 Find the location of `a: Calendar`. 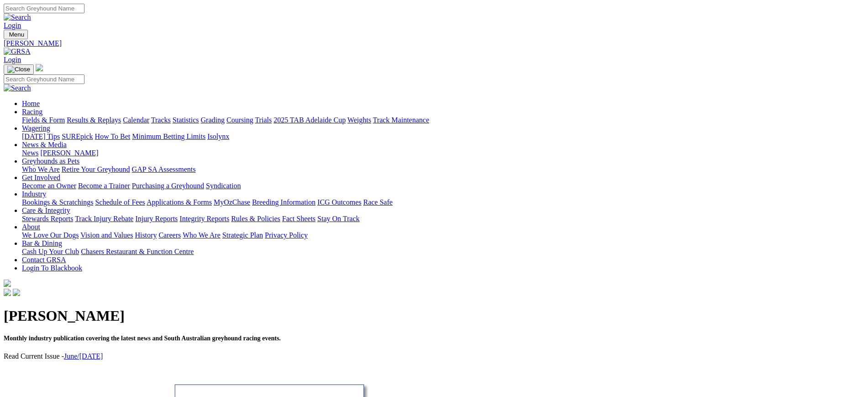

a: Calendar is located at coordinates (136, 120).